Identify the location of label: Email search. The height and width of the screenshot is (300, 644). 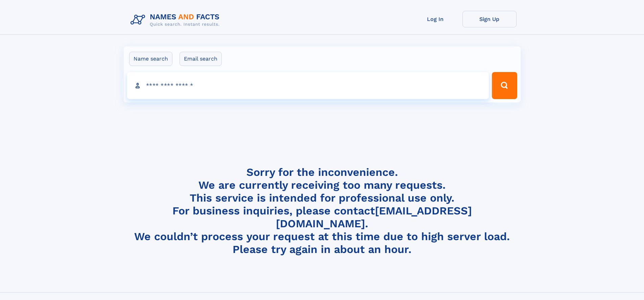
(200, 59).